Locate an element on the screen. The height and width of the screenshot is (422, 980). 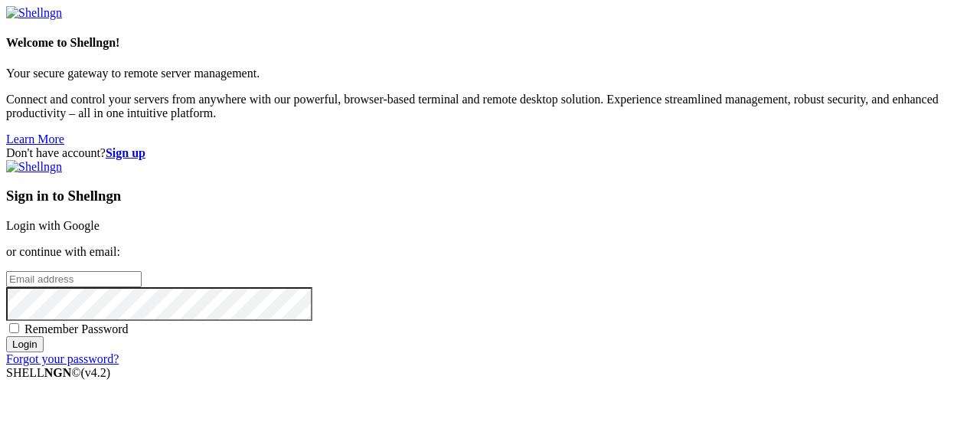
p: Connect and control your servers from anywhere with our powerful, browser-based terminal and remo... is located at coordinates (490, 106).